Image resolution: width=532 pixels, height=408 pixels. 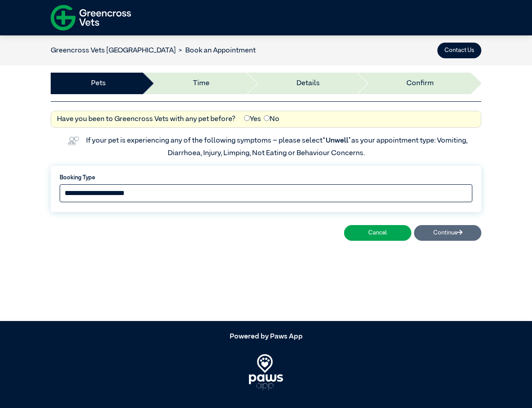 I want to click on input: No, so click(x=266, y=118).